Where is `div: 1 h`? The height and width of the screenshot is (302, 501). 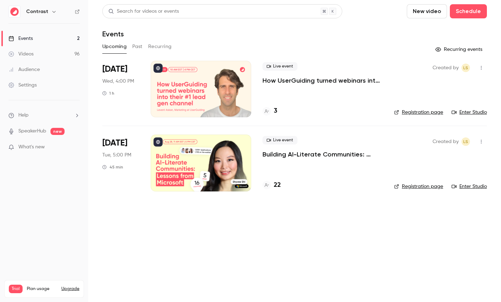 div: 1 h is located at coordinates (108, 93).